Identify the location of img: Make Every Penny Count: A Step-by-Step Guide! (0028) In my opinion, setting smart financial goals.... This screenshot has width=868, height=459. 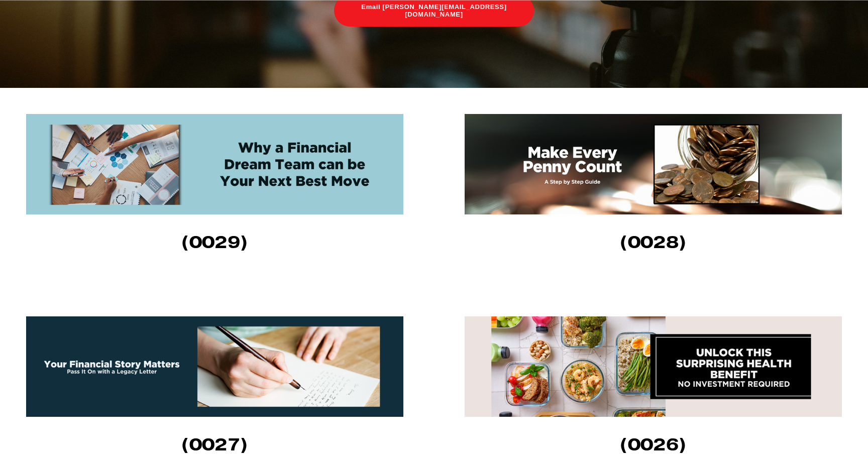
(653, 164).